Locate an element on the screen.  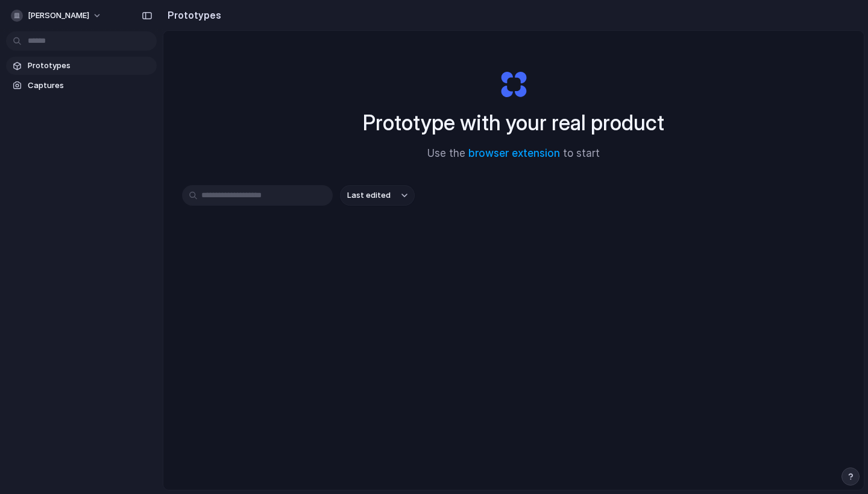
h2: Prototypes is located at coordinates (192, 15).